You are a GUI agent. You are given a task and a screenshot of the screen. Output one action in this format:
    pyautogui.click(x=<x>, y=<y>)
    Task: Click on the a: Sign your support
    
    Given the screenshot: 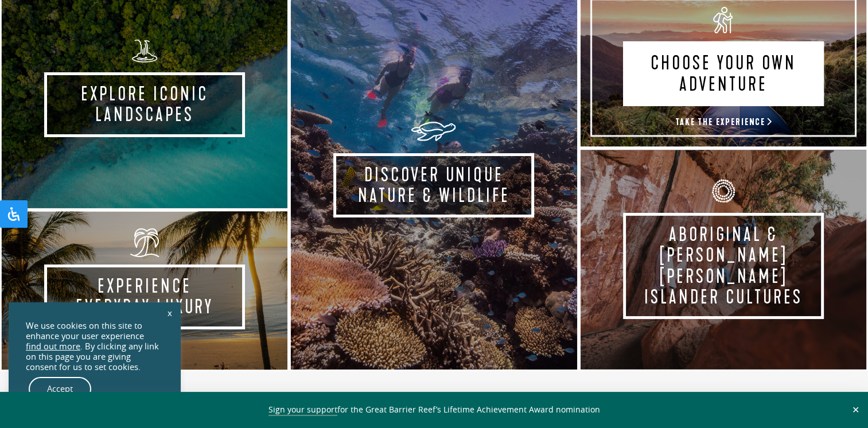 What is the action you would take?
    pyautogui.click(x=303, y=410)
    